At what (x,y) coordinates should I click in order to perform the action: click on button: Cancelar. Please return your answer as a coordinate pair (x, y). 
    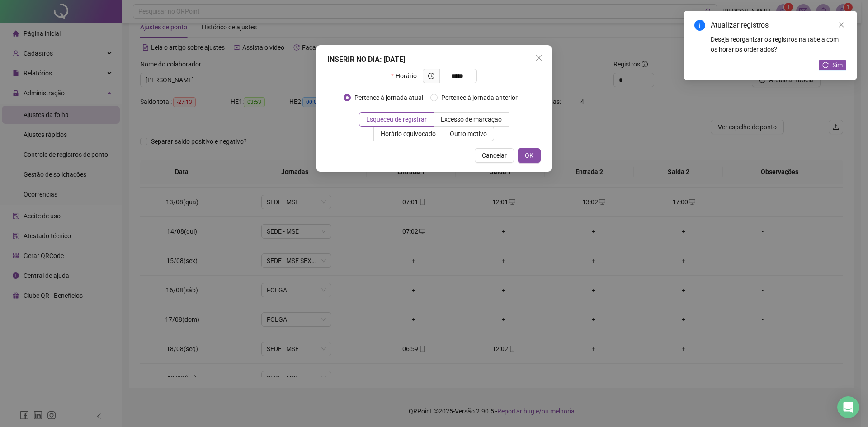
    Looking at the image, I should click on (494, 155).